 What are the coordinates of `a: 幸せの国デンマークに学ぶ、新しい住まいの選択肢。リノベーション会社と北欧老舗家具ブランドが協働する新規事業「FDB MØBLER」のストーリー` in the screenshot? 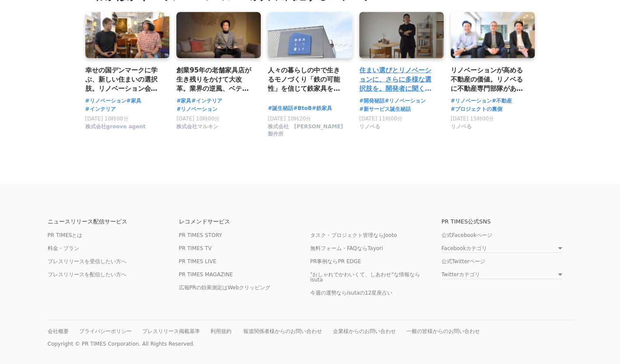 It's located at (124, 79).